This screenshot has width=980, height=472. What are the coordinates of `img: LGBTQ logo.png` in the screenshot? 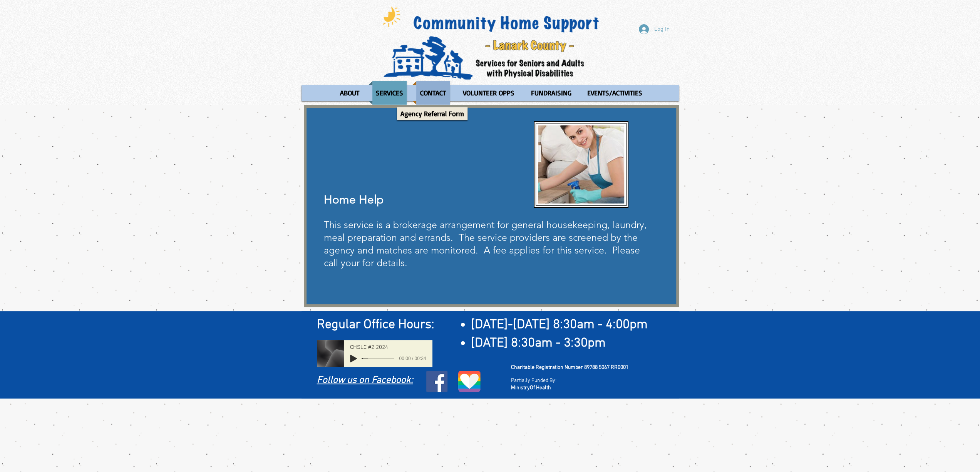 It's located at (470, 382).